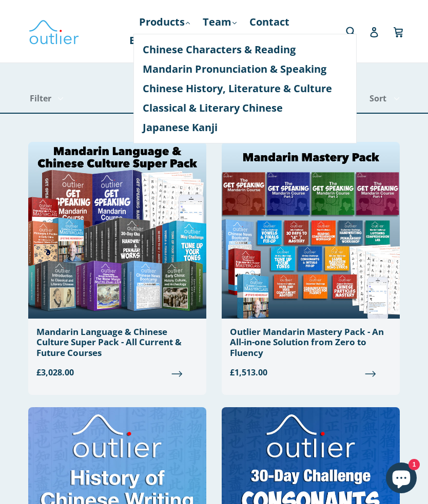 Image resolution: width=428 pixels, height=504 pixels. I want to click on span: £3,028.00, so click(117, 372).